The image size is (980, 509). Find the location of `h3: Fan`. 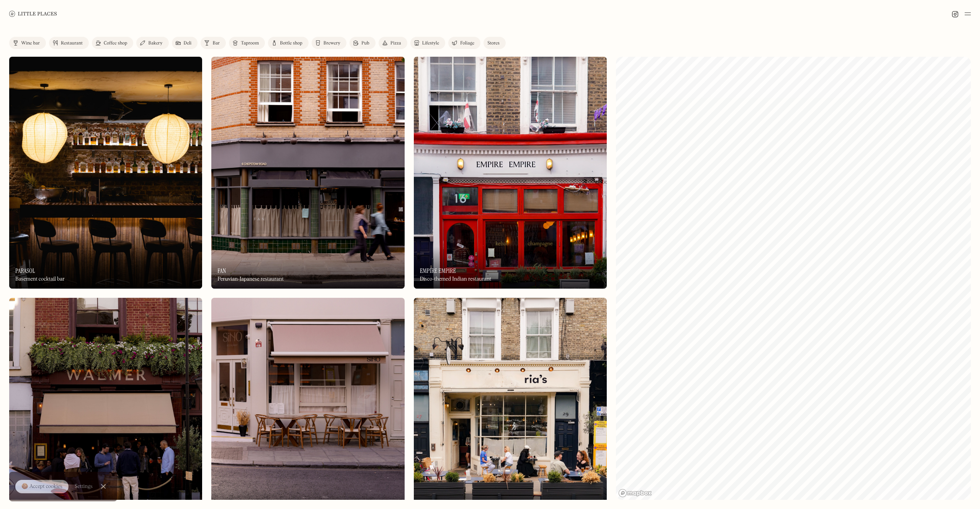

h3: Fan is located at coordinates (221, 270).